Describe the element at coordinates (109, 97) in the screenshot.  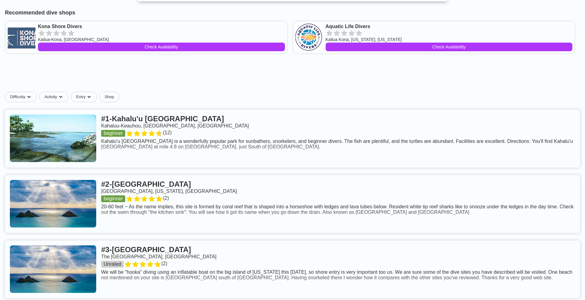
I see `a: Shop` at that location.